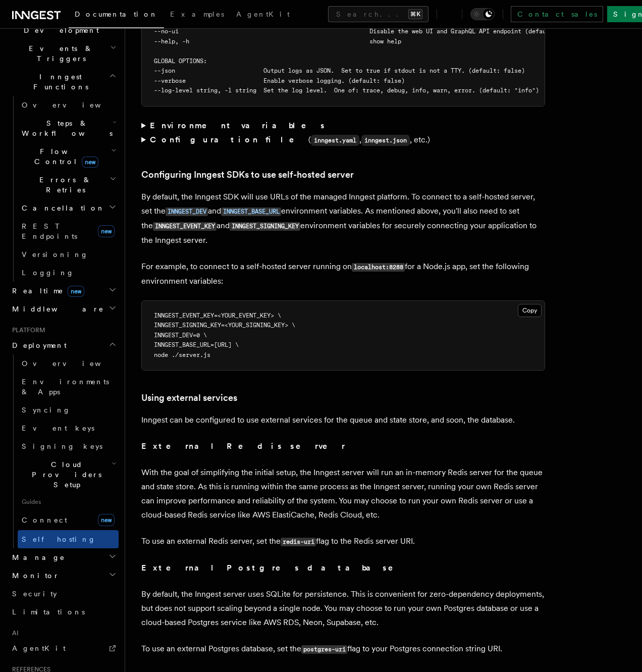 Image resolution: width=642 pixels, height=672 pixels. Describe the element at coordinates (34, 576) in the screenshot. I see `span: Monitor` at that location.